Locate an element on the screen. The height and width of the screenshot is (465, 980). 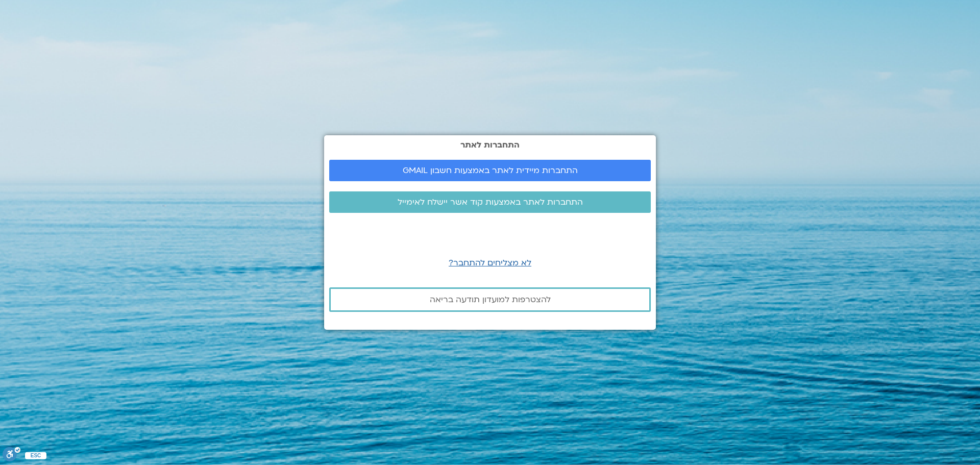
a: לא מצליחים להתחבר? is located at coordinates (490, 263).